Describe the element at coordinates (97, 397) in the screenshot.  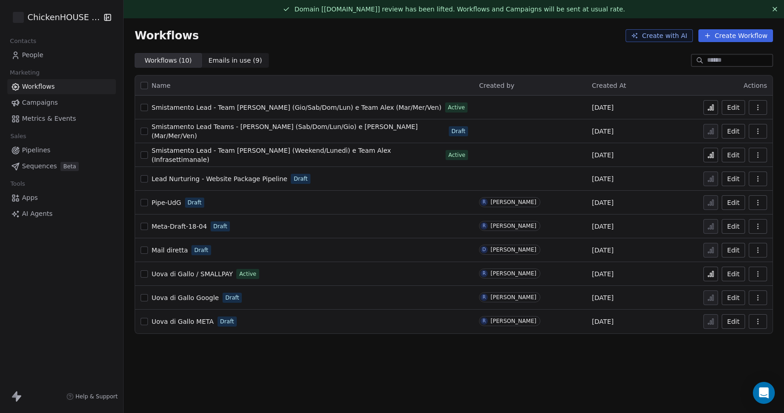
I see `span: Help & Support` at that location.